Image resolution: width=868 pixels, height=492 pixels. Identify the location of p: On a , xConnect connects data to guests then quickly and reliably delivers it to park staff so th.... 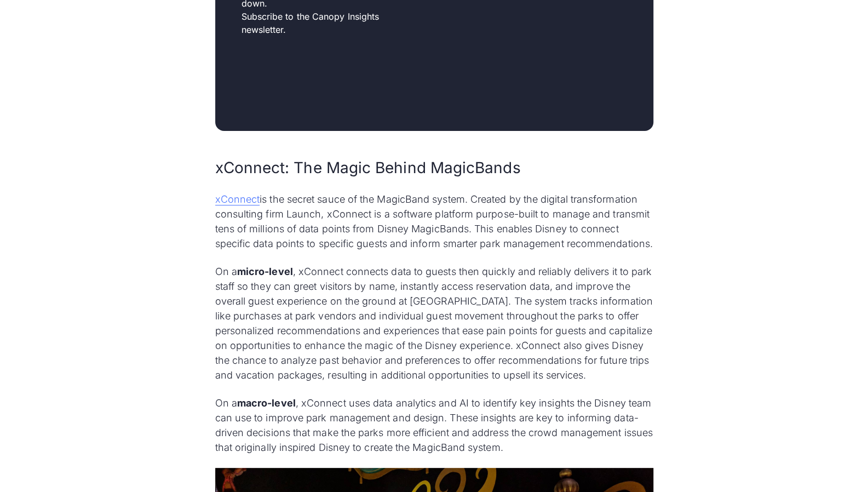
(435, 323).